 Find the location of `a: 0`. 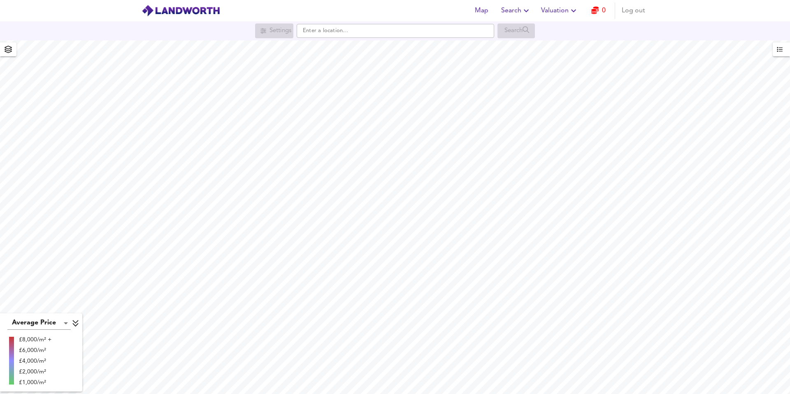

a: 0 is located at coordinates (598, 11).